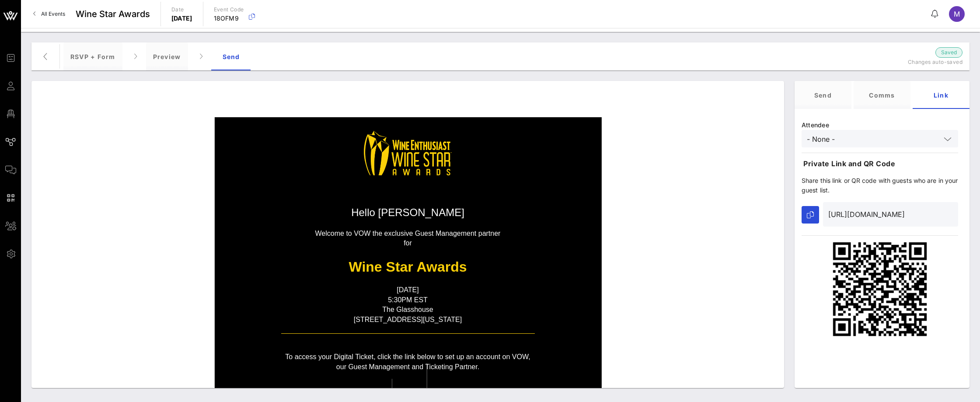 This screenshot has width=980, height=402. What do you see at coordinates (229, 18) in the screenshot?
I see `p: 18OFM9` at bounding box center [229, 18].